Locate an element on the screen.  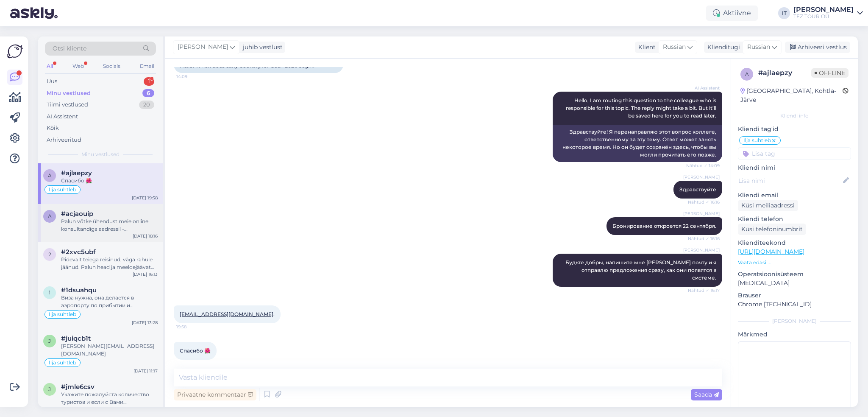
span: #jmle6csv is located at coordinates (77, 387).